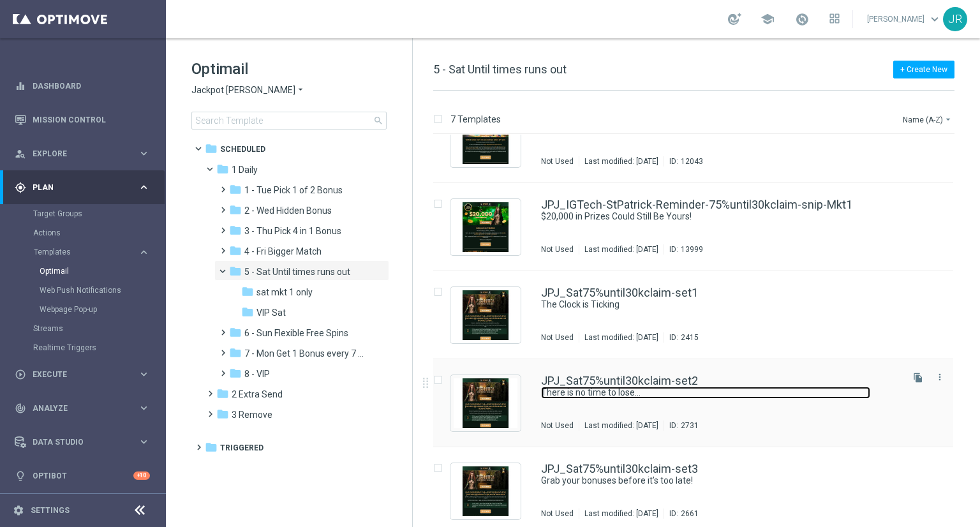 The width and height of the screenshot is (980, 527). Describe the element at coordinates (83, 86) in the screenshot. I see `button: equalizer Dashboard` at that location.